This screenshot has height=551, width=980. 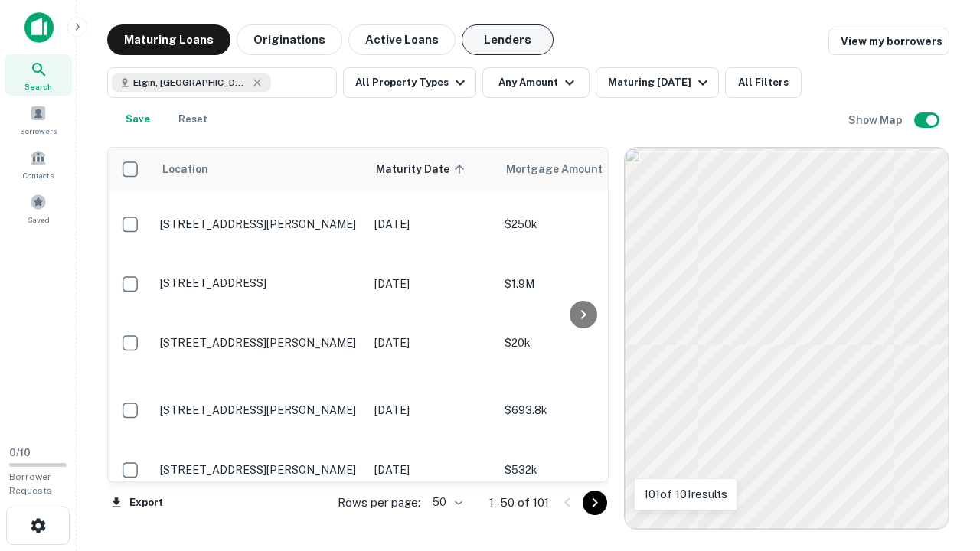 What do you see at coordinates (581, 284) in the screenshot?
I see `p: $1.9M` at bounding box center [581, 284].